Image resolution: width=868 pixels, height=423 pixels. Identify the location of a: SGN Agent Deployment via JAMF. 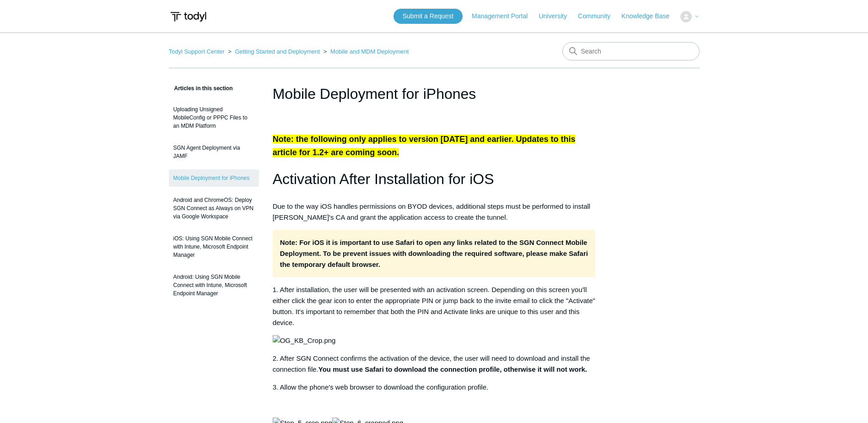
(213, 152).